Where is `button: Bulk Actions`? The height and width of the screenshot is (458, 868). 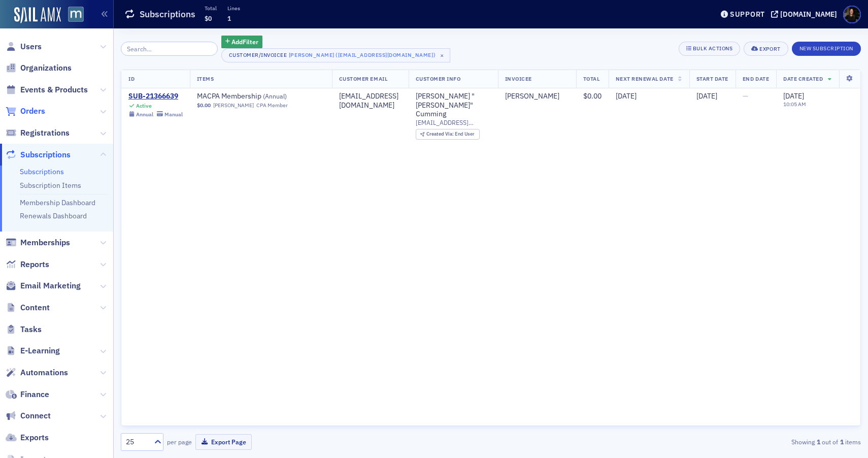 button: Bulk Actions is located at coordinates (710, 49).